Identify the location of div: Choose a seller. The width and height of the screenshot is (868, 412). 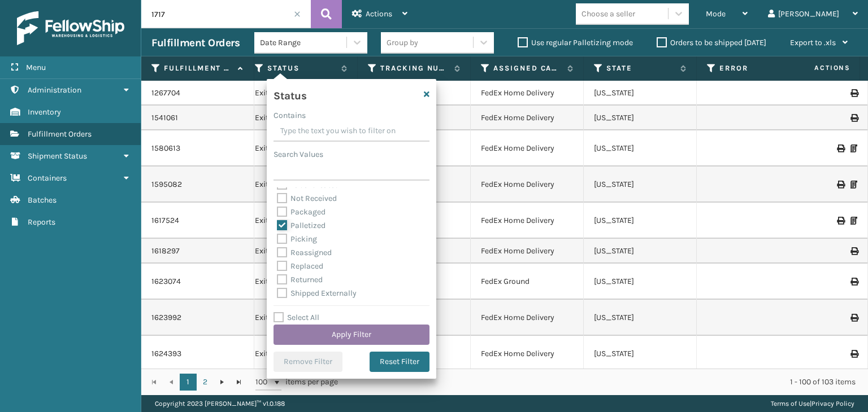
(608, 14).